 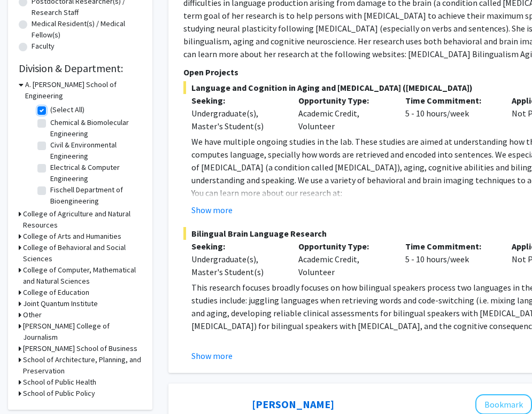 I want to click on h3: Other, so click(x=32, y=314).